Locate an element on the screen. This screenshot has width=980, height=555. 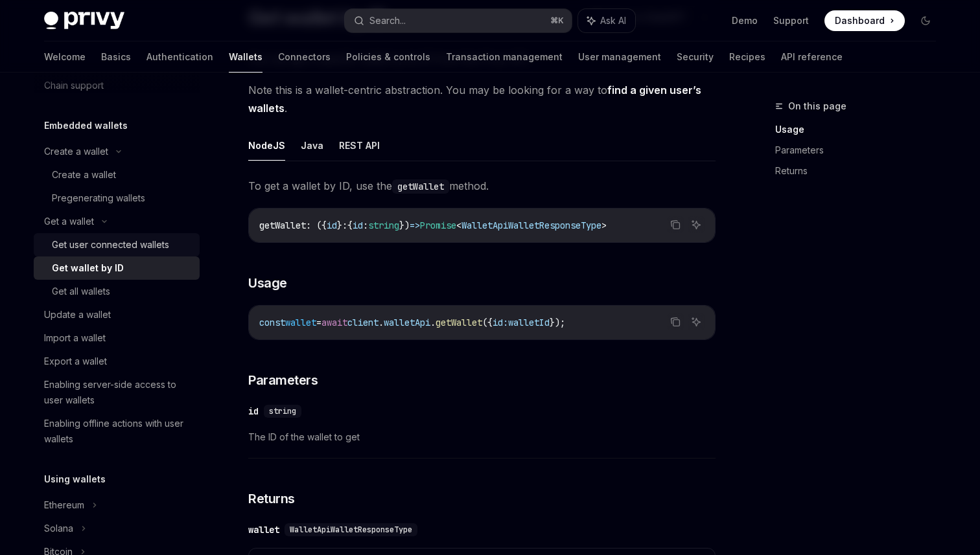
a: Connectors is located at coordinates (304, 57).